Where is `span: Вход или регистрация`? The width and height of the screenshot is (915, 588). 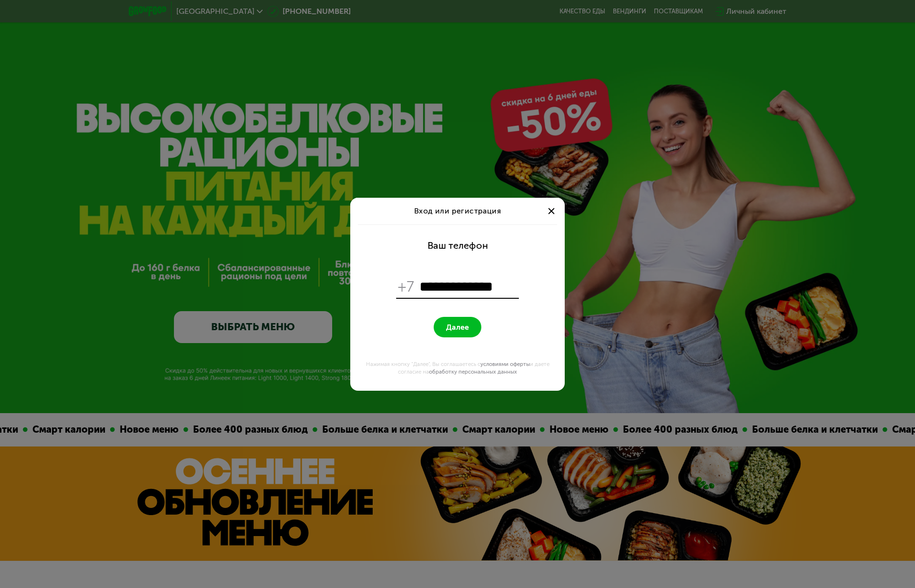 span: Вход или регистрация is located at coordinates (458, 211).